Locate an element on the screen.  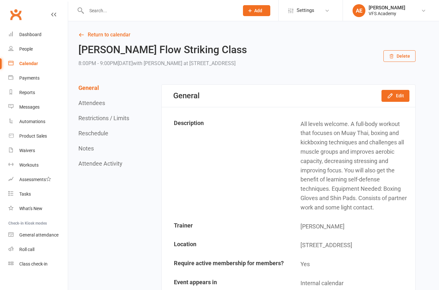
a: Automations is located at coordinates (38, 121).